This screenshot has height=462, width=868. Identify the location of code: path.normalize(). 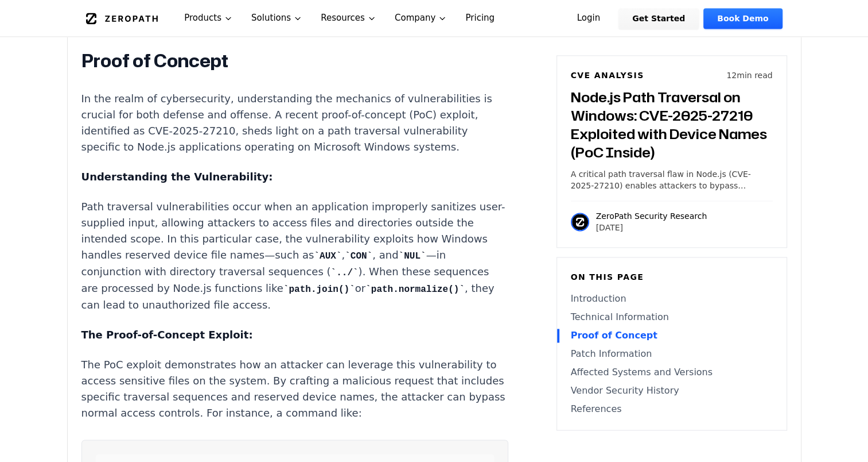
(415, 289).